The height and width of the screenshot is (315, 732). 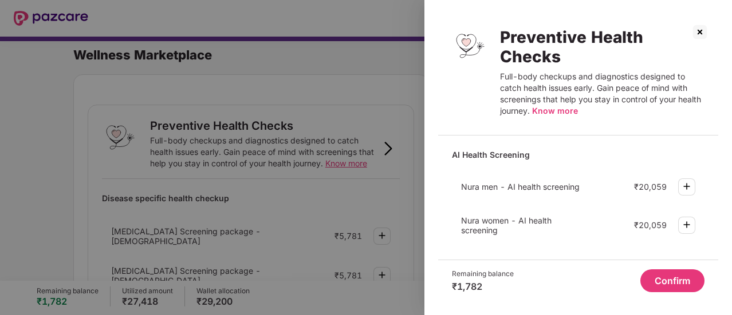 What do you see at coordinates (483, 274) in the screenshot?
I see `div: Remaining balance` at bounding box center [483, 274].